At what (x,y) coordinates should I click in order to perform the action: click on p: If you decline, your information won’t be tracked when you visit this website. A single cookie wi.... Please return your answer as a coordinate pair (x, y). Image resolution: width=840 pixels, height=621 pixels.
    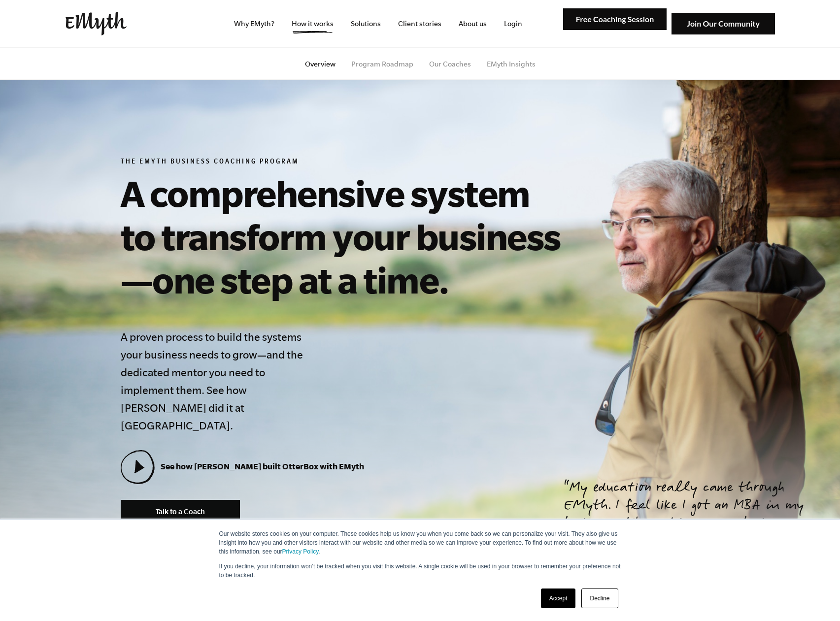
    Looking at the image, I should click on (420, 571).